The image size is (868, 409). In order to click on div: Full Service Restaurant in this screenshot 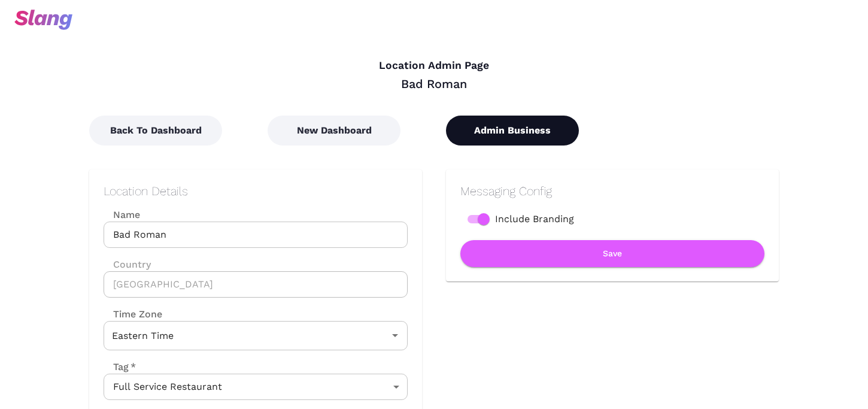, I will do `click(256, 387)`.